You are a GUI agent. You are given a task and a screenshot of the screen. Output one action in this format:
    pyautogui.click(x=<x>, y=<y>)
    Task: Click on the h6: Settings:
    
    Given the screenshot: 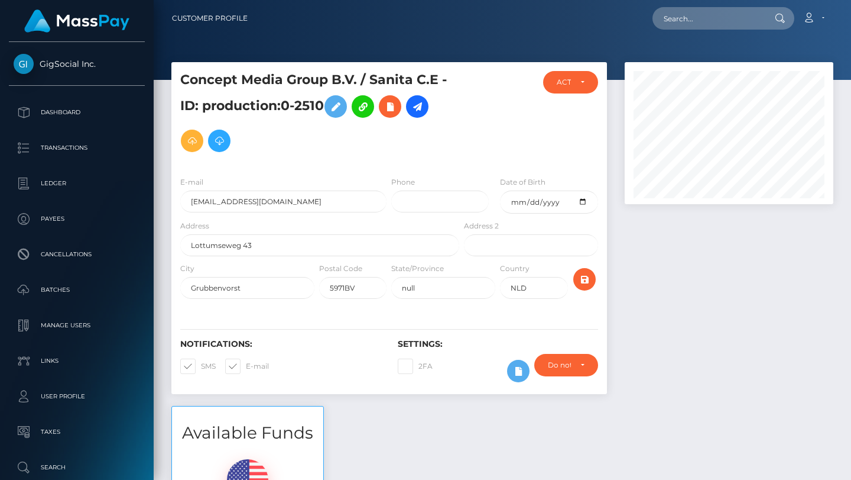 What is the action you would take?
    pyautogui.click(x=498, y=344)
    